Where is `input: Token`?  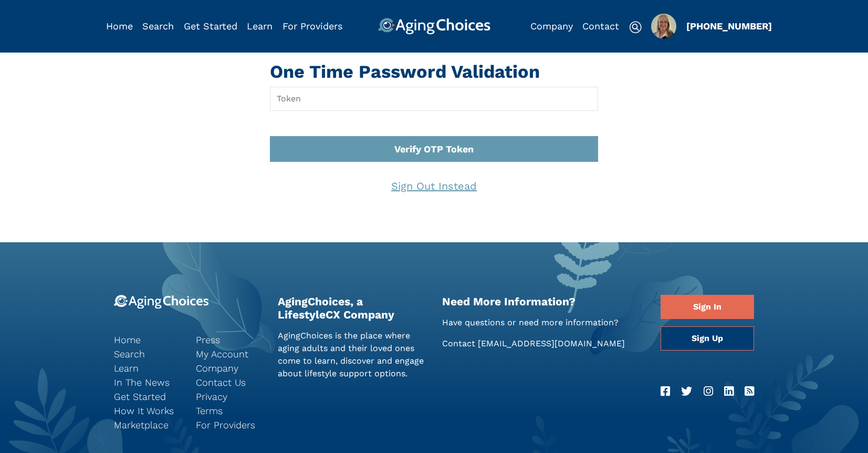 input: Token is located at coordinates (434, 98).